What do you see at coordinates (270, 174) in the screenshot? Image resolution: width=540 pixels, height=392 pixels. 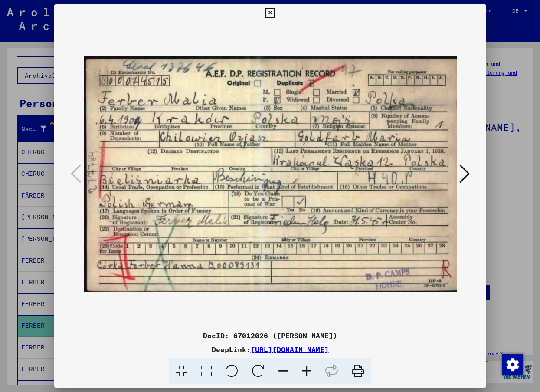 I see `img: 001.jpg` at bounding box center [270, 174].